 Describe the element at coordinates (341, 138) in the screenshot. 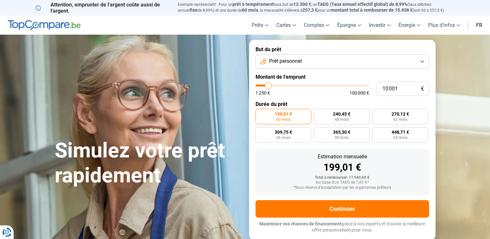

I see `span: 30 mois` at that location.